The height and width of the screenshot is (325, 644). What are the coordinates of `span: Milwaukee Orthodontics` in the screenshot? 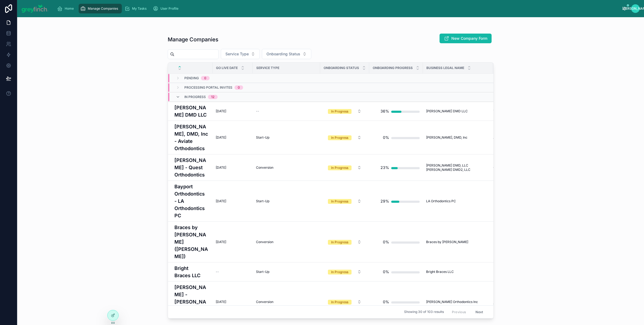 It's located at (512, 272).